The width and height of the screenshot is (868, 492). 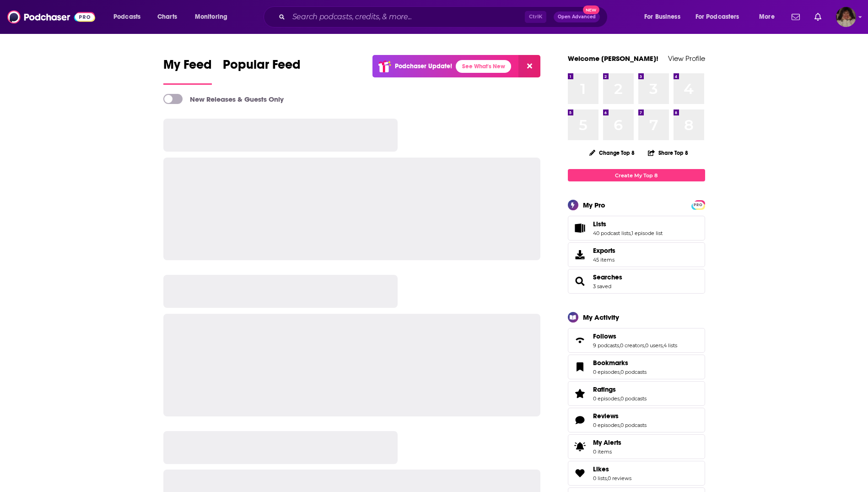 I want to click on span: 45 items, so click(x=604, y=260).